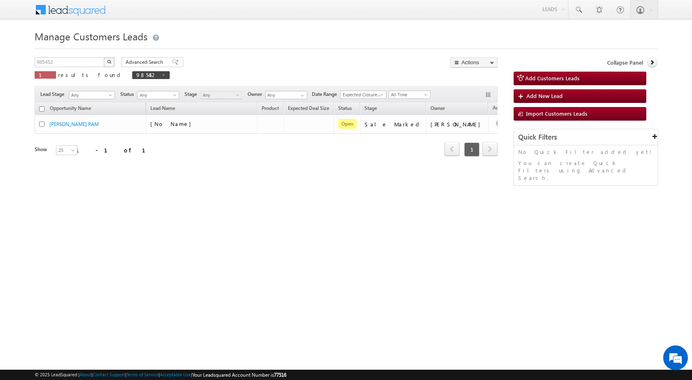 This screenshot has width=692, height=380. I want to click on a: All Time, so click(409, 95).